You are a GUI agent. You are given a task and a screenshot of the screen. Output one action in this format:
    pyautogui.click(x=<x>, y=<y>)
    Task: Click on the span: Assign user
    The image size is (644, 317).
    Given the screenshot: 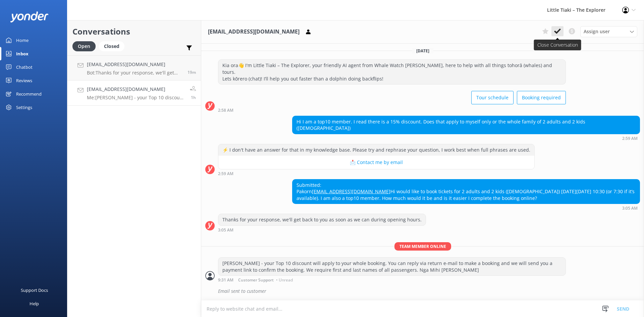 What is the action you would take?
    pyautogui.click(x=597, y=32)
    